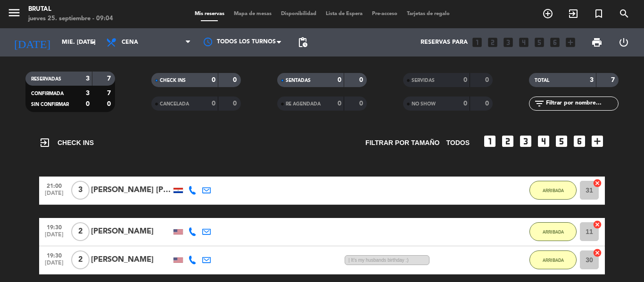  What do you see at coordinates (541, 80) in the screenshot?
I see `span: TOTAL` at bounding box center [541, 80].